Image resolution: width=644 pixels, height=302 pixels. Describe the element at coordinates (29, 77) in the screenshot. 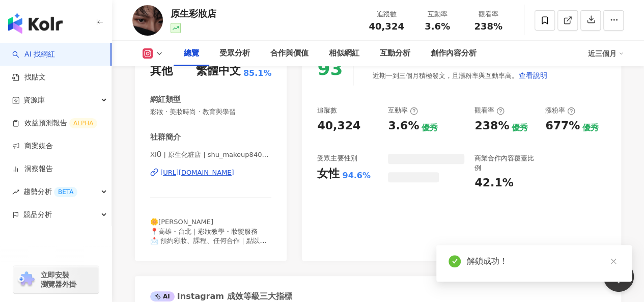

I see `a: 找貼文` at that location.